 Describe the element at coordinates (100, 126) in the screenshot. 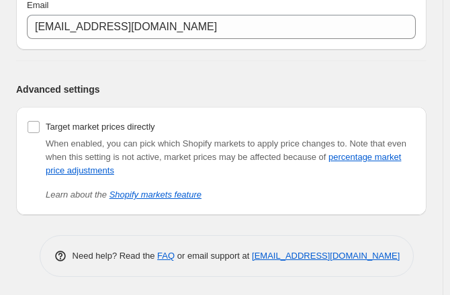

I see `span: Target market prices directly` at that location.